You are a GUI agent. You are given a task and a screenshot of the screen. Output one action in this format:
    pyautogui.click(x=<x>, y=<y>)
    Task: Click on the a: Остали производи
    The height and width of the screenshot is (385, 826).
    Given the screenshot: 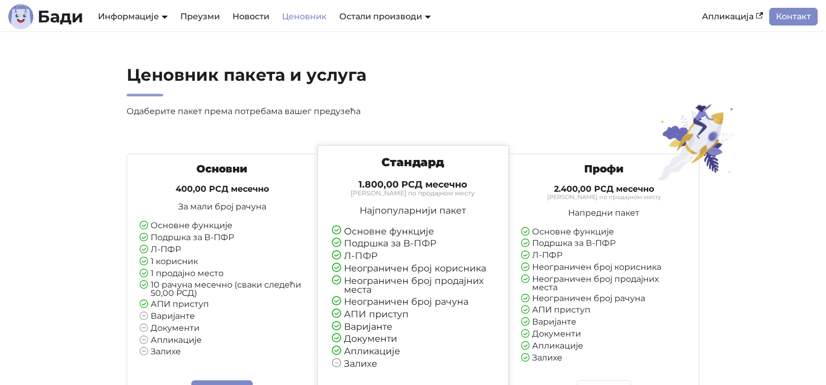 What is the action you would take?
    pyautogui.click(x=385, y=16)
    